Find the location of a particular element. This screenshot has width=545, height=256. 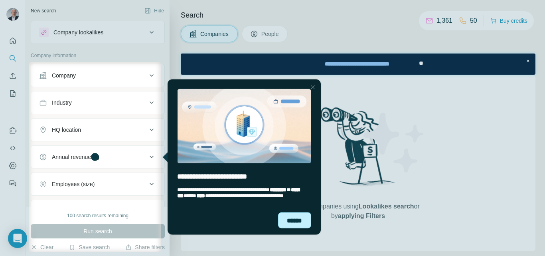

div: Company is located at coordinates (64, 75).